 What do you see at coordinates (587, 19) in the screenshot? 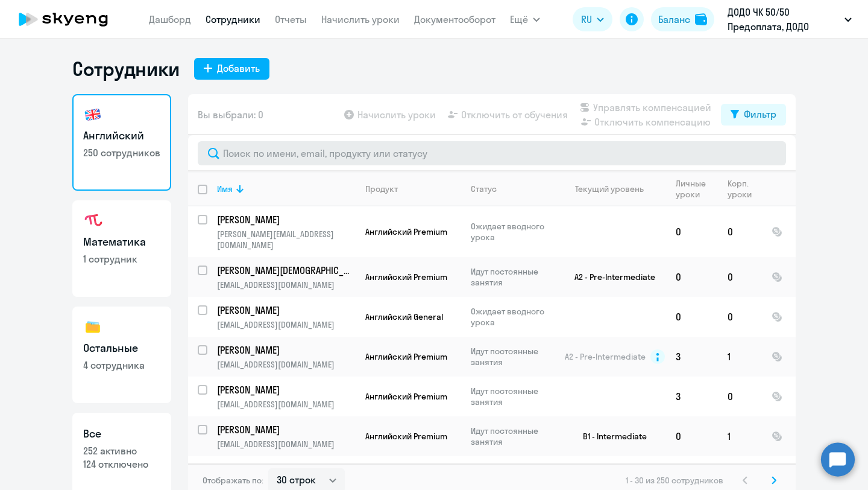
I see `span: RU` at bounding box center [587, 19].